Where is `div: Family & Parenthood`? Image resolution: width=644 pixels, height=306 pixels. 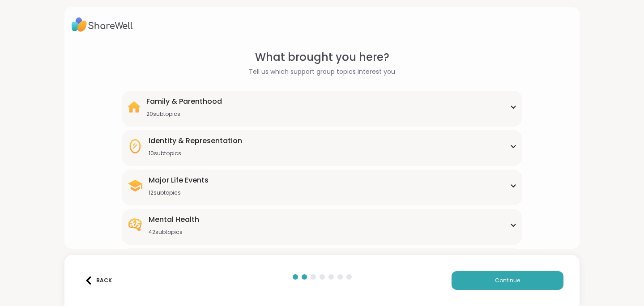 div: Family & Parenthood is located at coordinates (184, 102).